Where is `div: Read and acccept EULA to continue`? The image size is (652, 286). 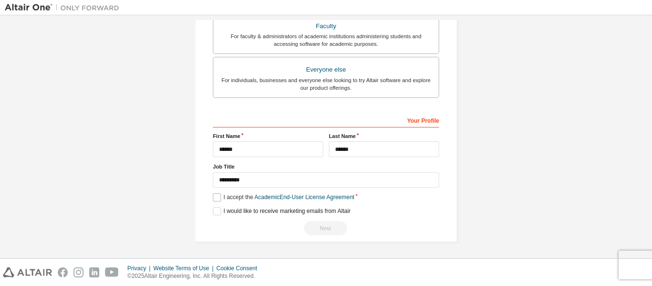
div: Read and acccept EULA to continue is located at coordinates (326, 228).